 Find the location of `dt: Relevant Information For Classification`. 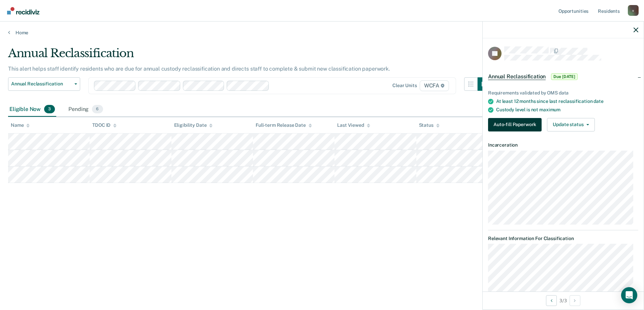

dt: Relevant Information For Classification is located at coordinates (563, 239).